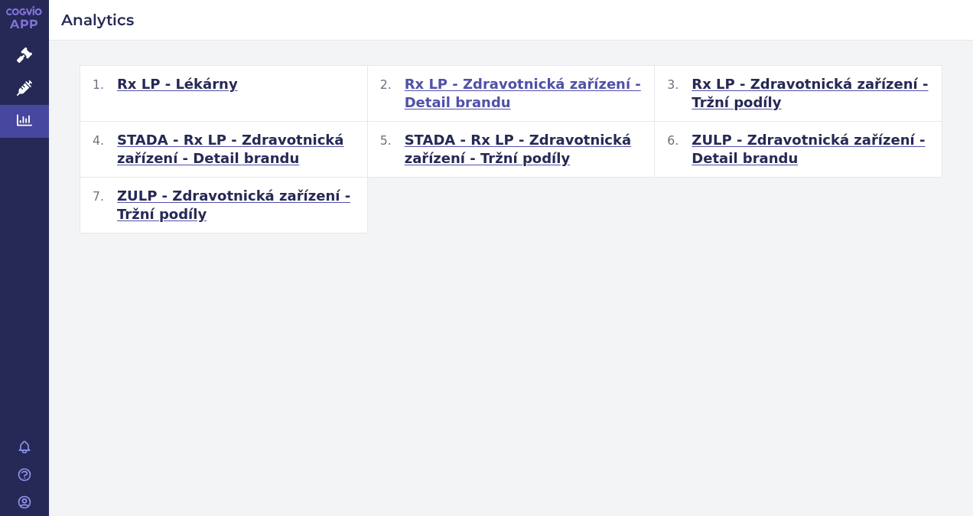  I want to click on span: ZULP - Zdravotnická zařízení - Tržní podíly, so click(236, 205).